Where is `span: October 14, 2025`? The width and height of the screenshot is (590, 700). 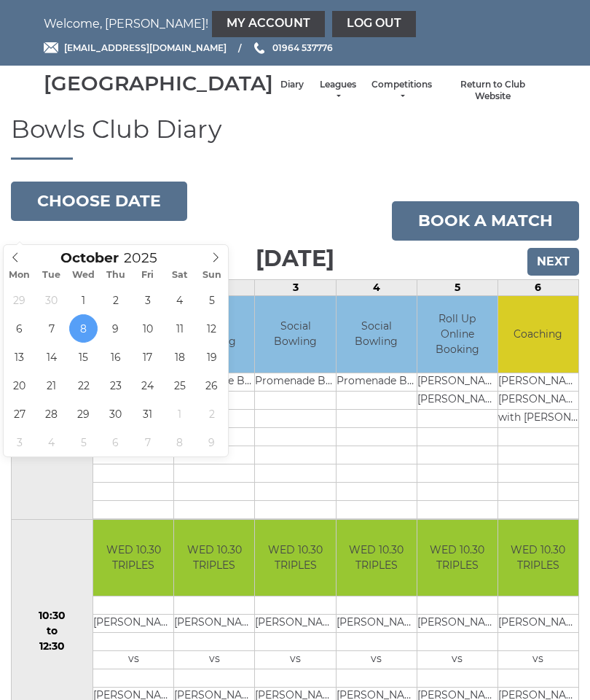
span: October 14, 2025 is located at coordinates (51, 356).